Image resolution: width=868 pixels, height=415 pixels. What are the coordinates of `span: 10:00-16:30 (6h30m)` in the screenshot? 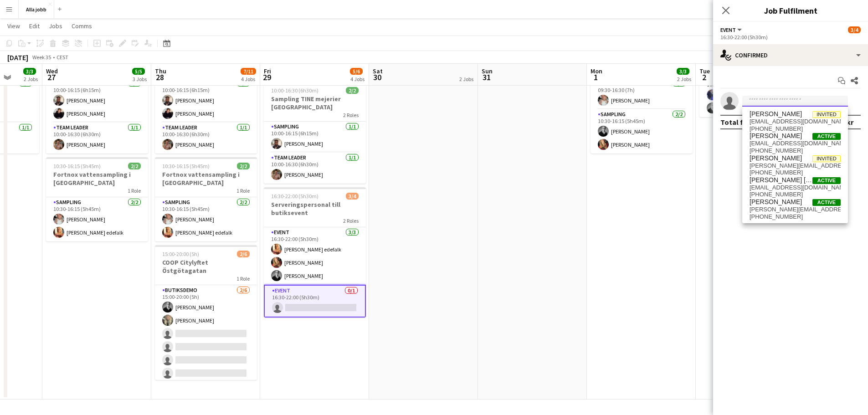 It's located at (295, 90).